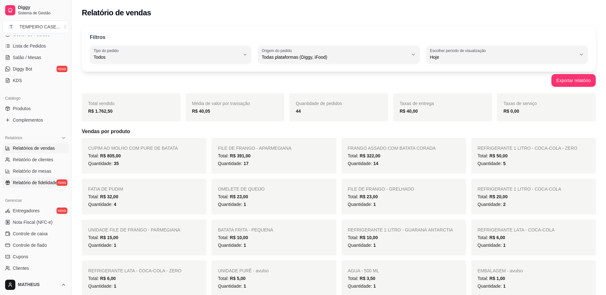 This screenshot has width=606, height=295. Describe the element at coordinates (28, 120) in the screenshot. I see `span: Complementos` at that location.